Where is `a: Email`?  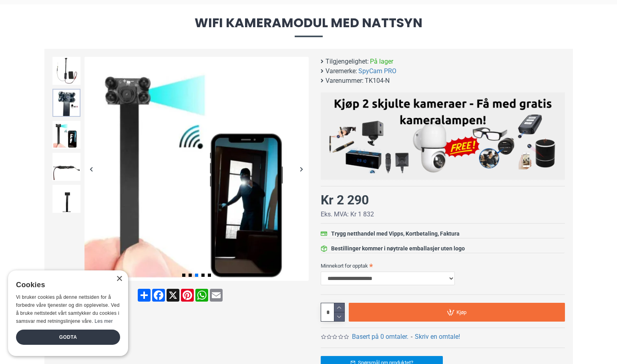
a: Email is located at coordinates (216, 295).